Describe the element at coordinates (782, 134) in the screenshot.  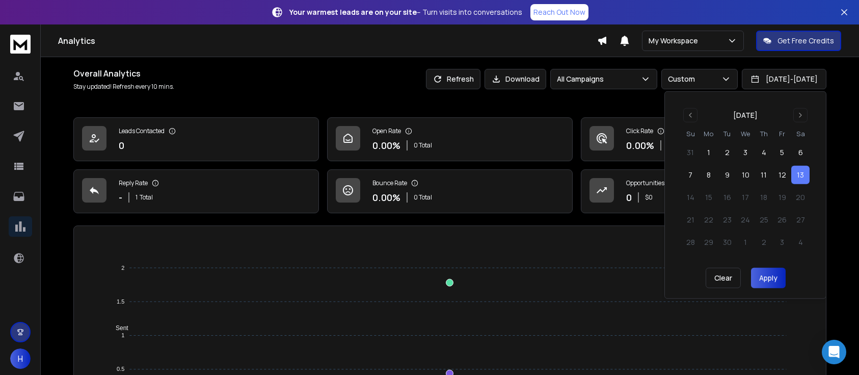
I see `th: Friday` at that location.